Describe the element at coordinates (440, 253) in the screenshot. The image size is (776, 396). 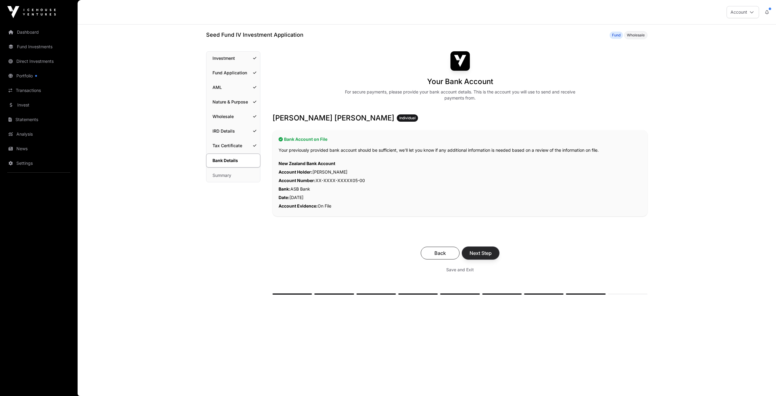
I see `span: Back` at that location.